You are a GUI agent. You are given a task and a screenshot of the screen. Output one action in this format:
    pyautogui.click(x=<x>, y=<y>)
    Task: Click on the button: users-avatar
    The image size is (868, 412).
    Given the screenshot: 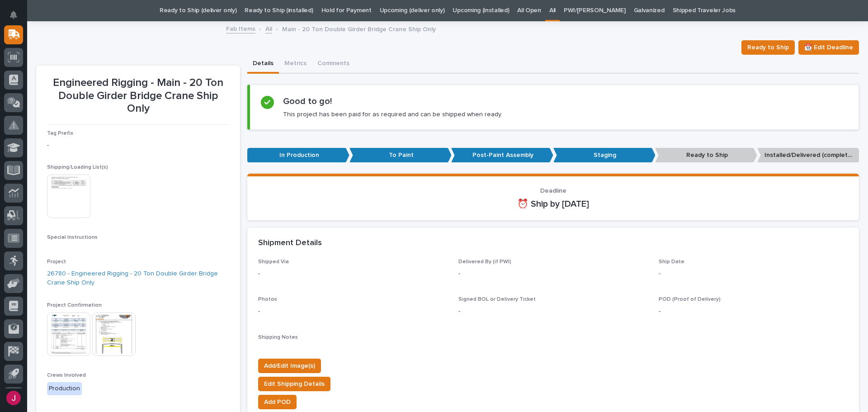 What is the action you would take?
    pyautogui.click(x=13, y=399)
    